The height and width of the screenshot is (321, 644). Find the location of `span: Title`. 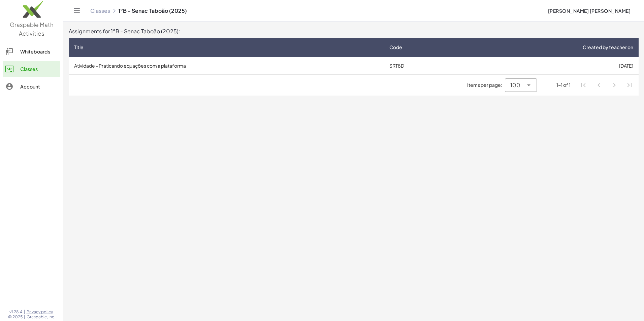

span: Title is located at coordinates (79, 47).